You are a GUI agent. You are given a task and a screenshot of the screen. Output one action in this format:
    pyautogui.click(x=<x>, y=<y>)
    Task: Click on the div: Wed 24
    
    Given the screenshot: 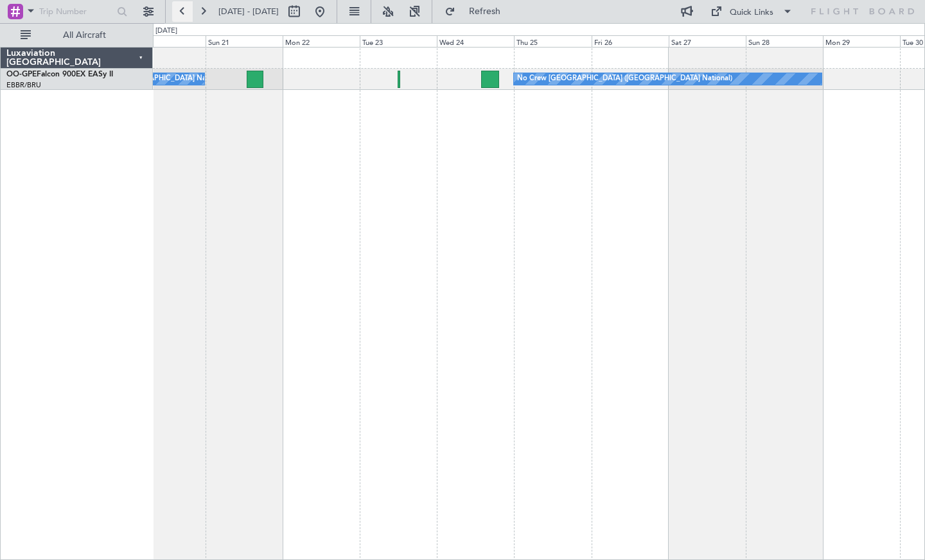 What is the action you would take?
    pyautogui.click(x=475, y=41)
    